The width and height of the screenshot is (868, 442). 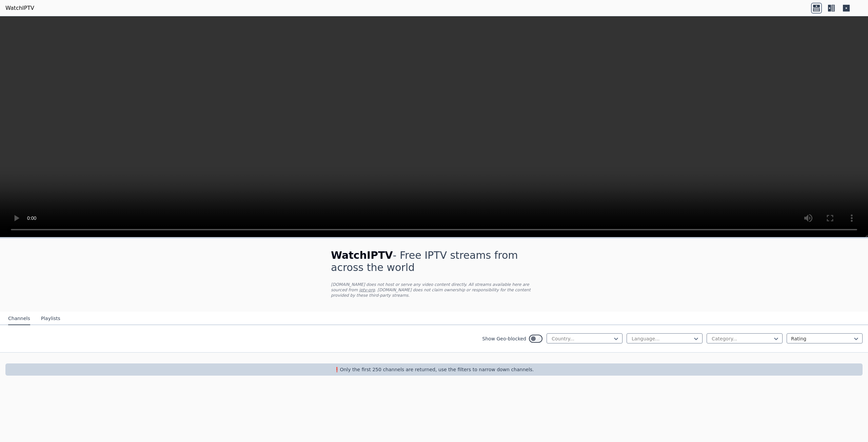 What do you see at coordinates (434, 262) in the screenshot?
I see `h1: - Free IPTV streams from across the world` at bounding box center [434, 262].